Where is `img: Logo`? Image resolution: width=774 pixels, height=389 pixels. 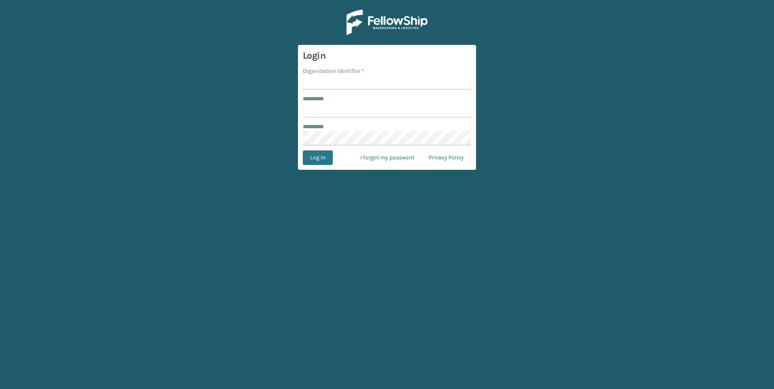
img: Logo is located at coordinates (387, 22).